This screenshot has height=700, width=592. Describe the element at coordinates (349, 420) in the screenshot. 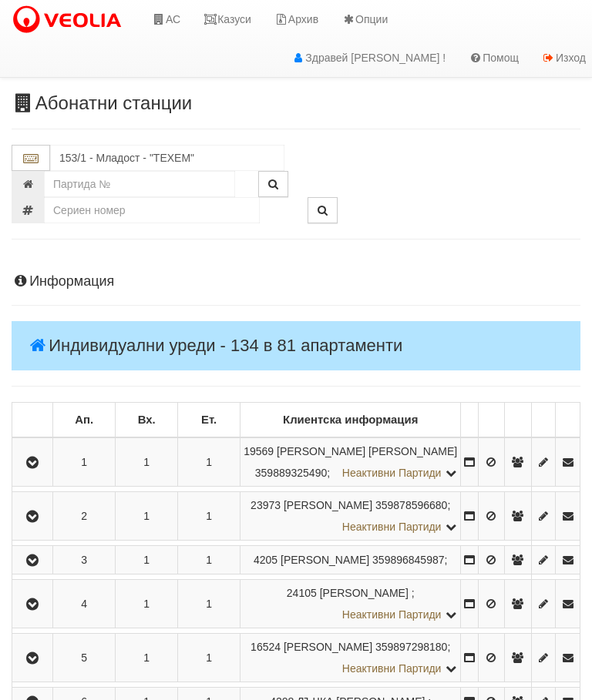

I see `b: Клиентска информация` at that location.